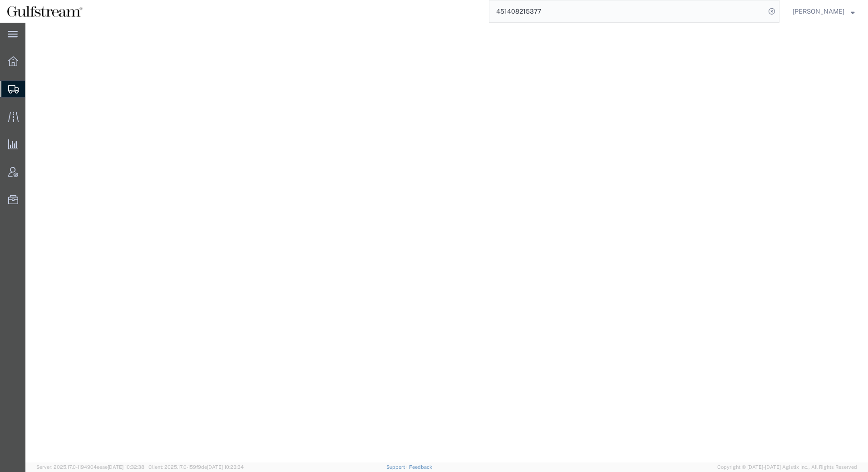 This screenshot has width=868, height=472. Describe the element at coordinates (627, 11) in the screenshot. I see `input: Search for shipment number, reference number` at that location.